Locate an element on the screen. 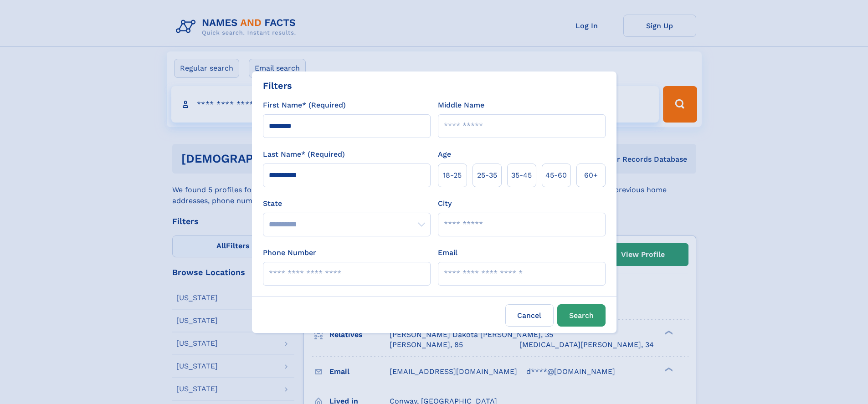  label: Last Name* (Required) is located at coordinates (303, 155).